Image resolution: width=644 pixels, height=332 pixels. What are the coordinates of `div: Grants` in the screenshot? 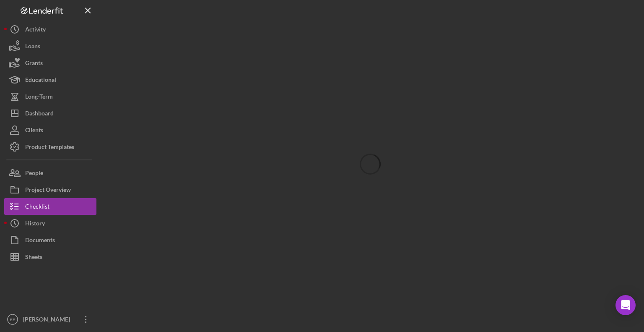 It's located at (34, 64).